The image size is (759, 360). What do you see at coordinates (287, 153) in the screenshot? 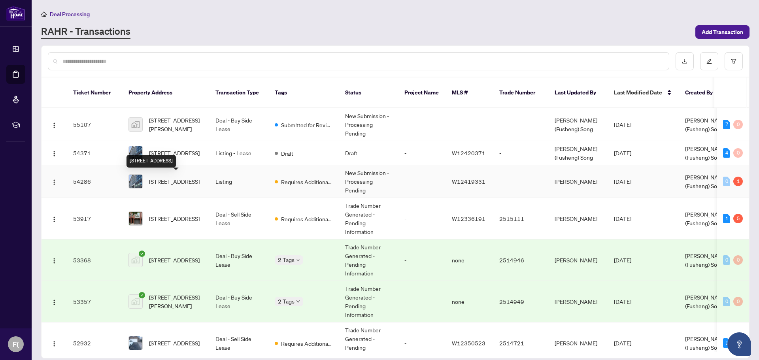
I see `span: Draft` at bounding box center [287, 153].